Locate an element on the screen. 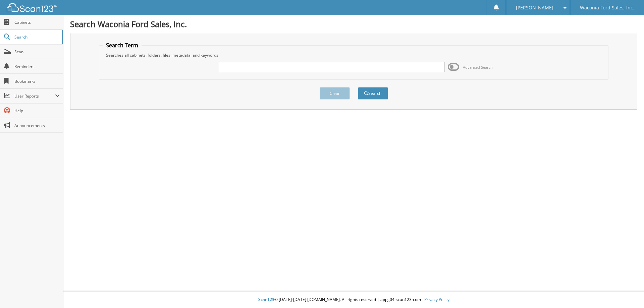  legend: Search Term is located at coordinates (122, 45).